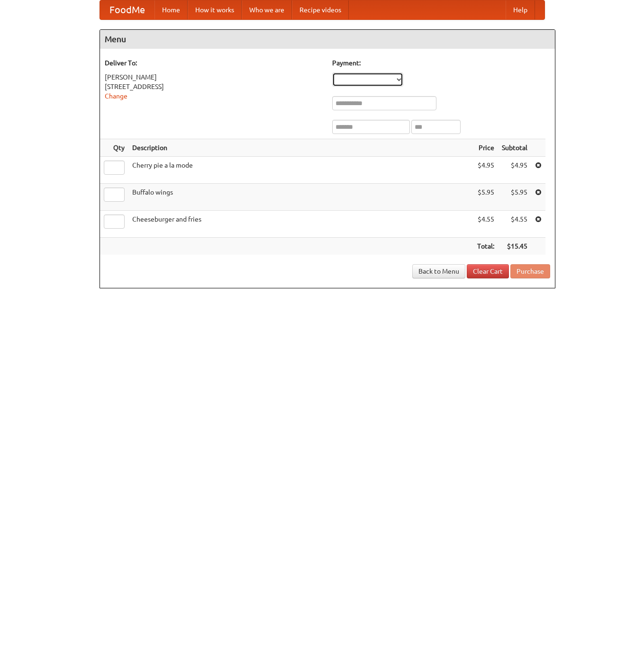 The height and width of the screenshot is (670, 644). I want to click on h5: Payment:, so click(441, 63).